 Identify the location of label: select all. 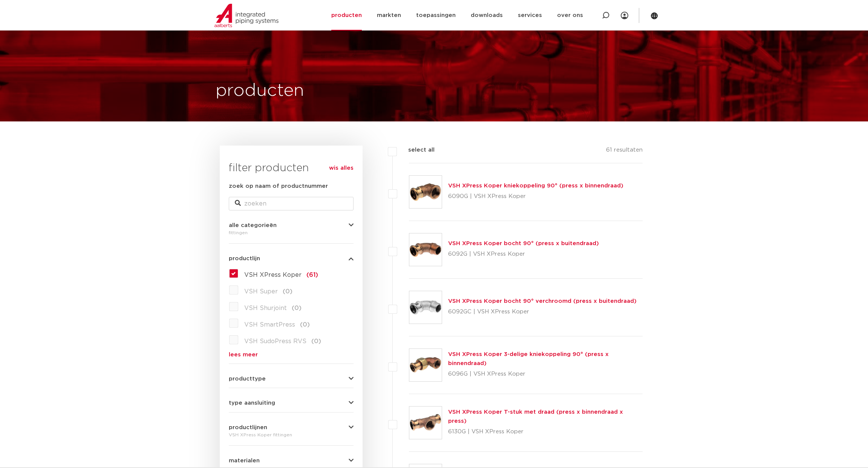
(415, 150).